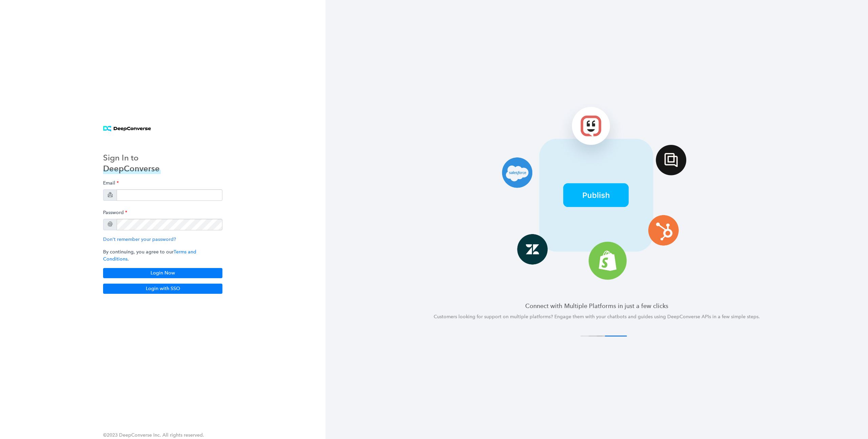 The height and width of the screenshot is (439, 868). Describe the element at coordinates (592, 336) in the screenshot. I see `button: 1` at that location.